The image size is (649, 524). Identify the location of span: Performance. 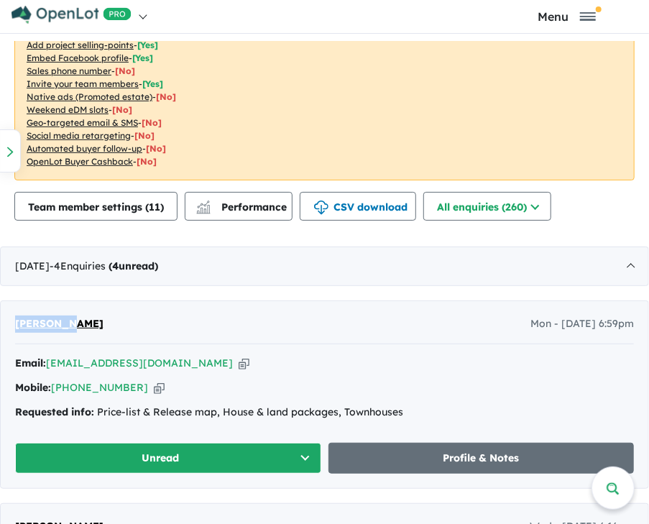
(242, 207).